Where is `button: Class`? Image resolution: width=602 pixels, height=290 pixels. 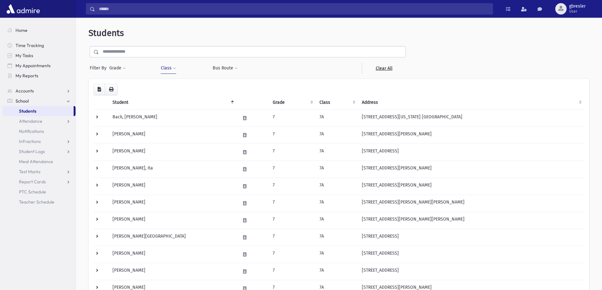
button: Class is located at coordinates (168, 68).